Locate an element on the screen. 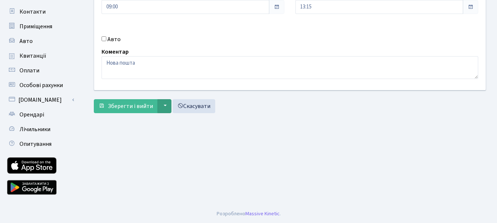 This screenshot has height=223, width=497. div: Розроблено . is located at coordinates (249, 214).